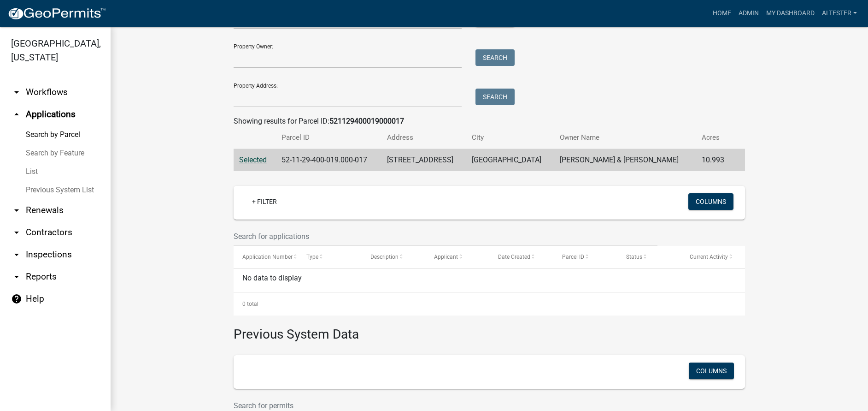 Image resolution: width=868 pixels, height=411 pixels. I want to click on i: help, so click(16, 299).